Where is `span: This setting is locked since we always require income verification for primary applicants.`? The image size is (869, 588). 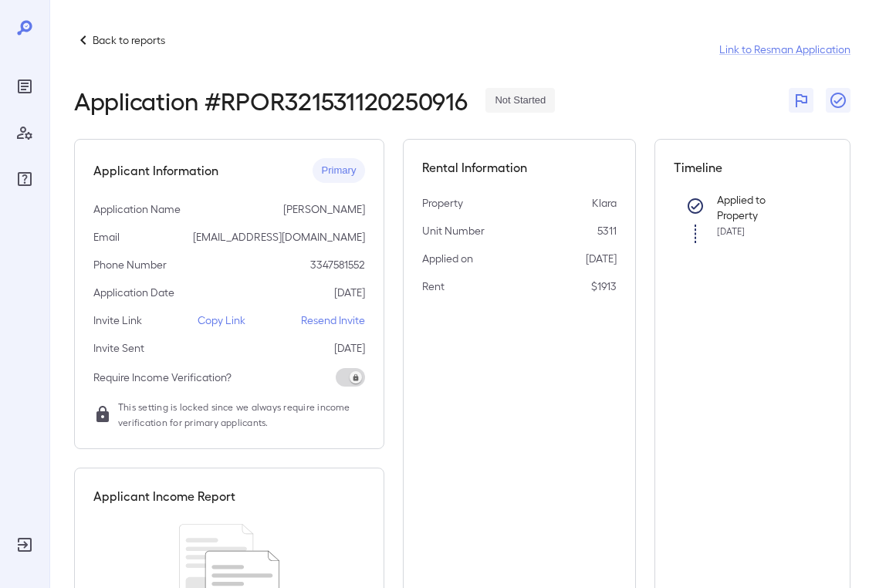 span: This setting is locked since we always require income verification for primary applicants. is located at coordinates (241, 414).